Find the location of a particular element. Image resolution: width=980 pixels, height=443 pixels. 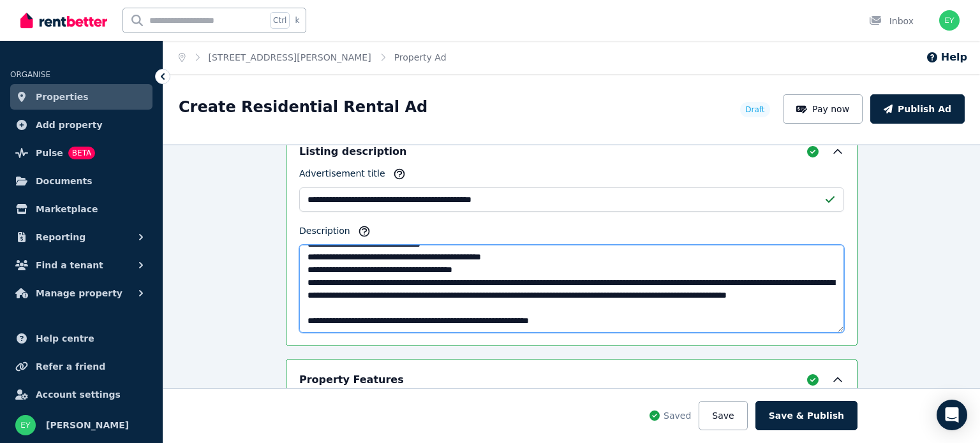

span: Saved is located at coordinates (676, 415).